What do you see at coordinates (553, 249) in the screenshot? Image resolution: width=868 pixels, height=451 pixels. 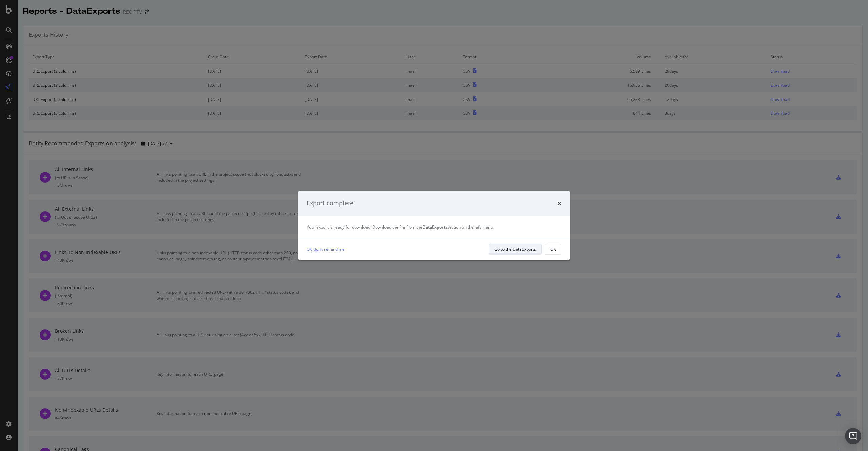 I see `button: OK` at bounding box center [553, 249].